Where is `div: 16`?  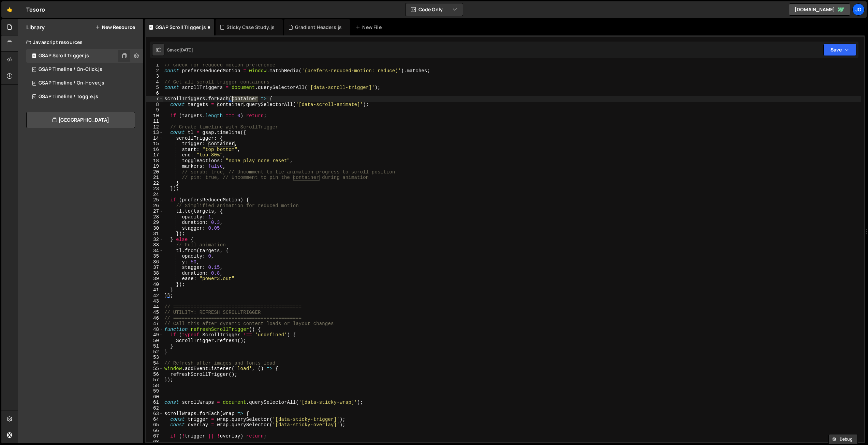
div: 16 is located at coordinates (155, 150).